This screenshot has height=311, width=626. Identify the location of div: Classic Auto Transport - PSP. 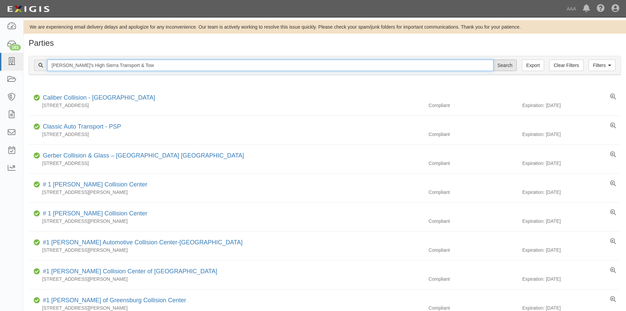
(81, 127).